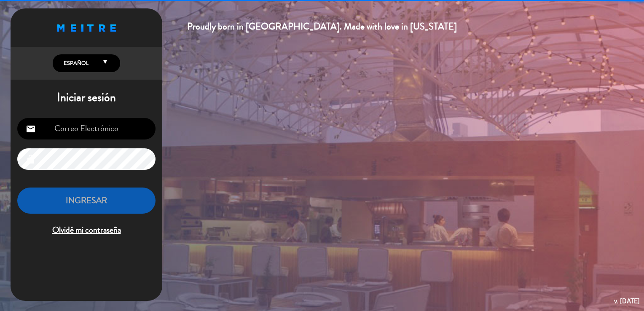 This screenshot has width=644, height=311. I want to click on i: email, so click(31, 129).